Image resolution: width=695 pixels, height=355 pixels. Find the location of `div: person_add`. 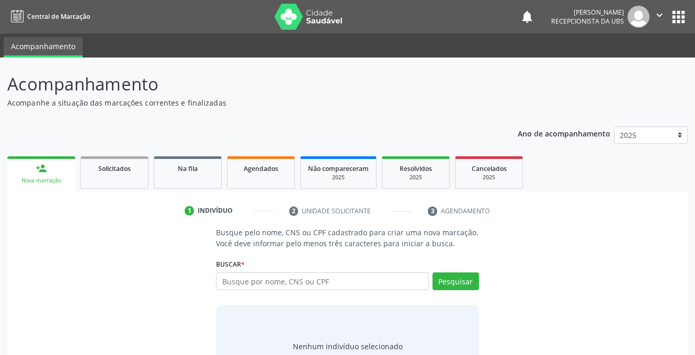

div: person_add is located at coordinates (41, 168).